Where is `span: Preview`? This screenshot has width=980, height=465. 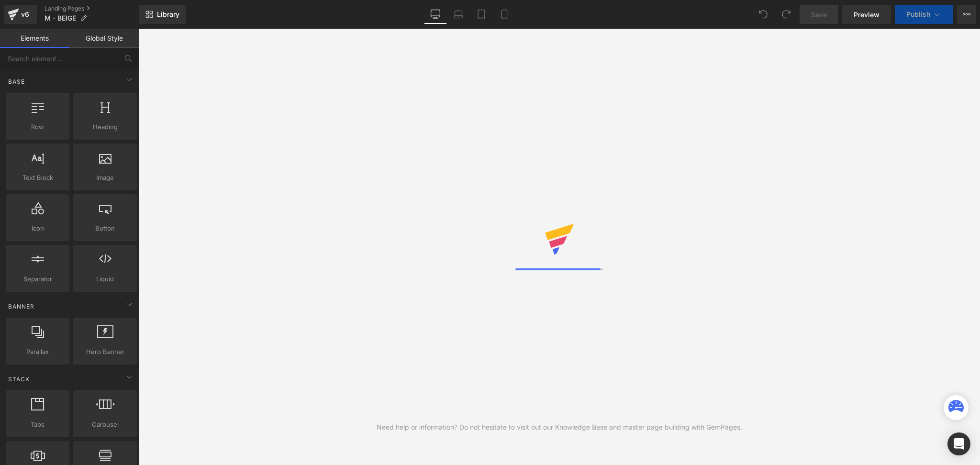 span: Preview is located at coordinates (866, 14).